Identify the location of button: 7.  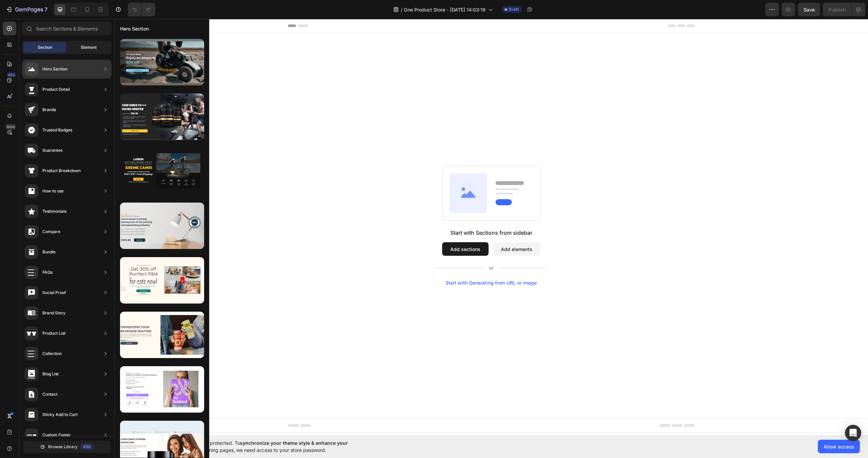
(26, 9).